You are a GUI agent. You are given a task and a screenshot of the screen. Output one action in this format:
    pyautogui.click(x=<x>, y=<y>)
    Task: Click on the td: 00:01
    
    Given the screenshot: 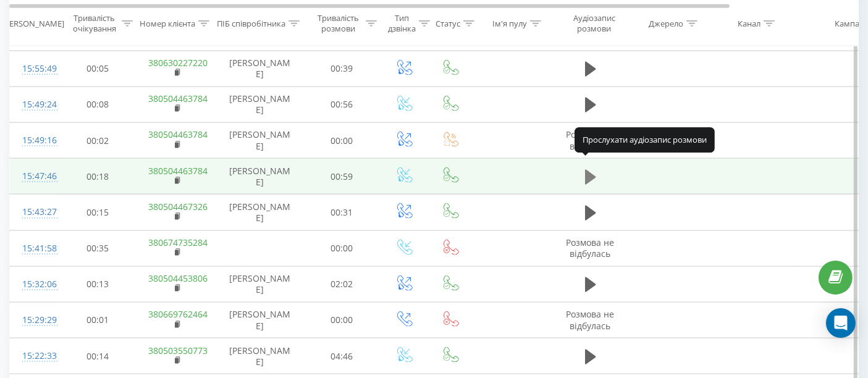 What is the action you would take?
    pyautogui.click(x=98, y=320)
    